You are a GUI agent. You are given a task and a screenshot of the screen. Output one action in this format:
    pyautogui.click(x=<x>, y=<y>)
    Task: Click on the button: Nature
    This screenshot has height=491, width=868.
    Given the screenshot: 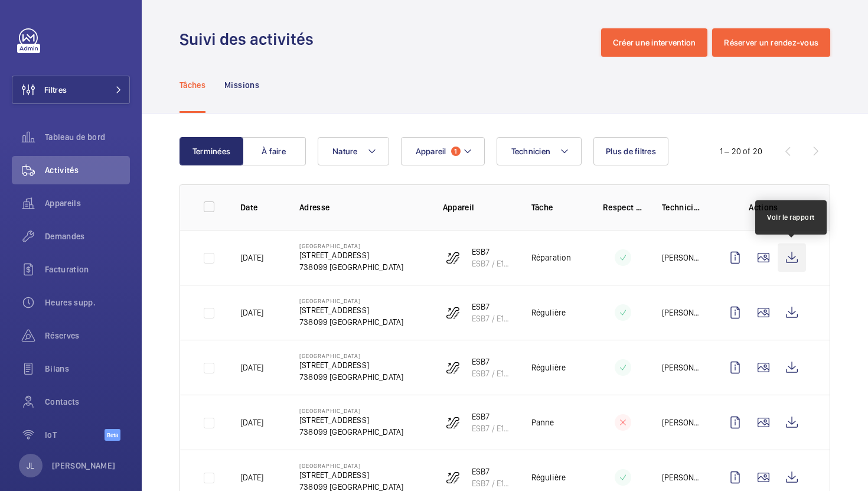 What is the action you would take?
    pyautogui.click(x=354, y=151)
    